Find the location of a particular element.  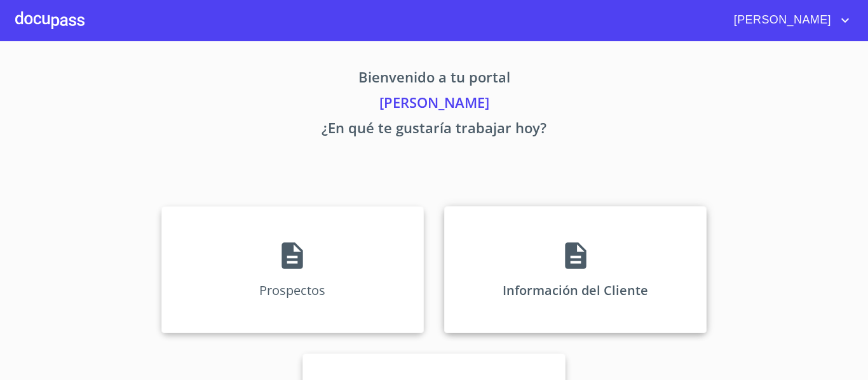

p: ¿En qué te gustaría trabajar hoy? is located at coordinates (434, 130).